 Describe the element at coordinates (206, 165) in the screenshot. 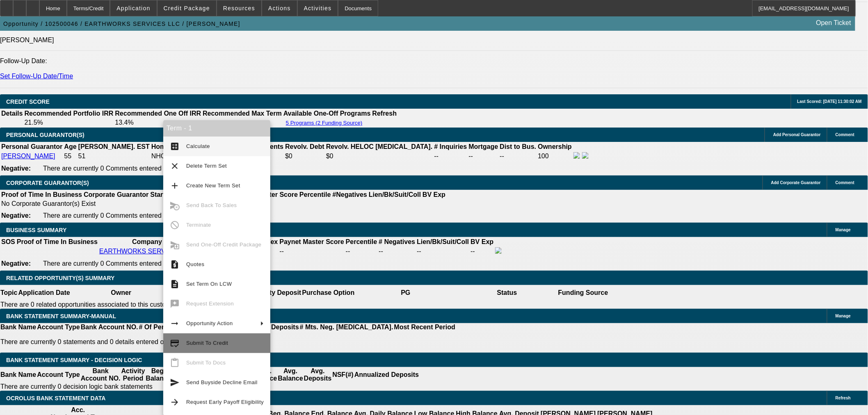

I see `span: Delete Term Set` at that location.